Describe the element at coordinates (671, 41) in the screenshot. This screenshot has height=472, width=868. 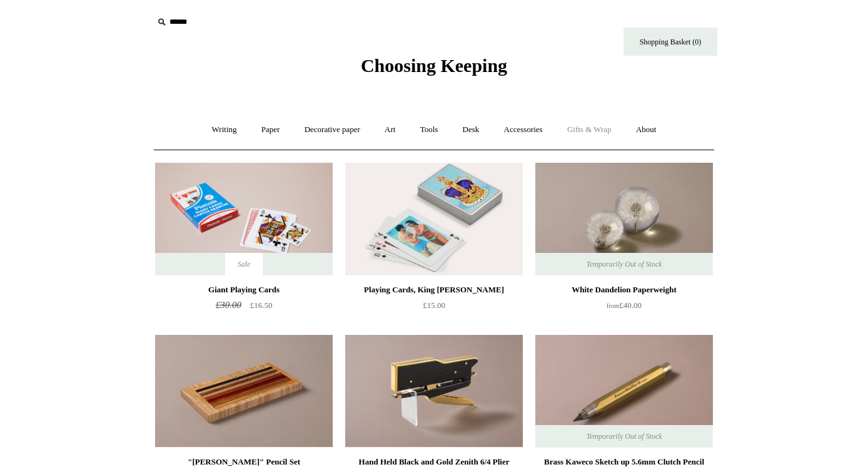
I see `a: Shopping Basket (0)` at that location.